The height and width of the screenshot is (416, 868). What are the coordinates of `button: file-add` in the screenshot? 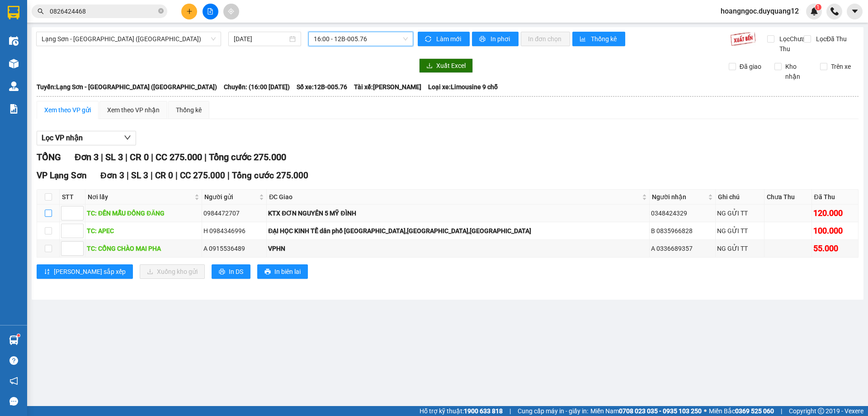 It's located at (210, 12).